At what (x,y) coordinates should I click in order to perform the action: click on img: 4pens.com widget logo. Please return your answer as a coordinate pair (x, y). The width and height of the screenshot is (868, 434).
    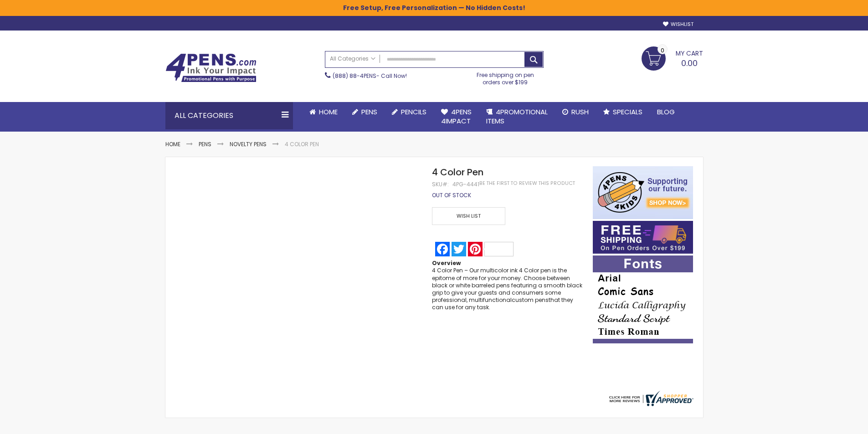
    Looking at the image, I should click on (651, 399).